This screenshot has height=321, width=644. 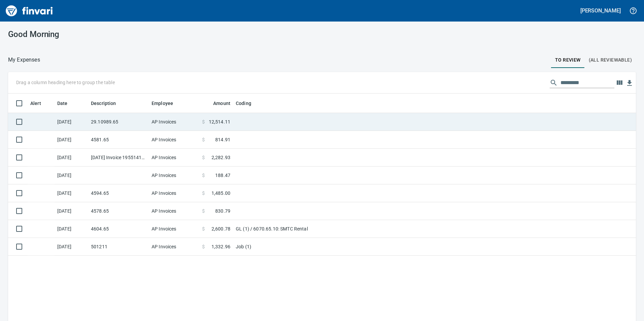 I want to click on td: GL (1) / 6070.65.10: SMTC Rental, so click(x=317, y=229).